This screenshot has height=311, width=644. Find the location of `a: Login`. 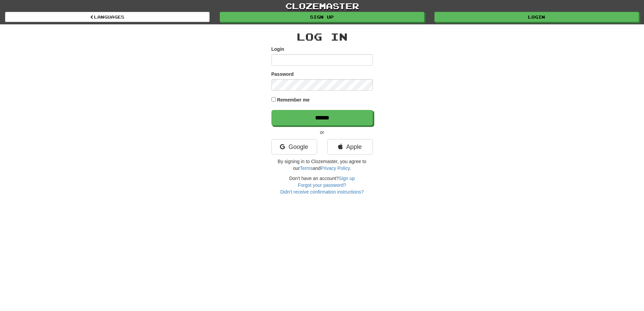

a: Login is located at coordinates (537, 17).